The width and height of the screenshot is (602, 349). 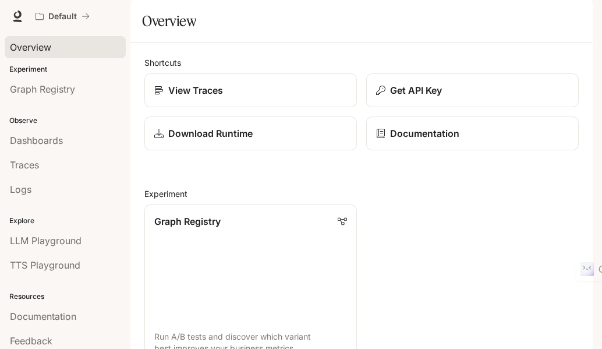 I want to click on p: Documentation, so click(x=424, y=133).